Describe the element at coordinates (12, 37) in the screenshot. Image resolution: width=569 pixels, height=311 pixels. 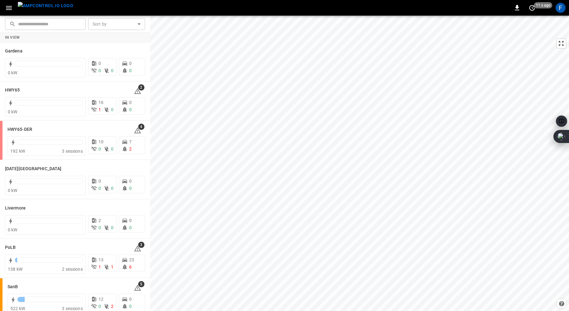
I see `strong: In View` at that location.